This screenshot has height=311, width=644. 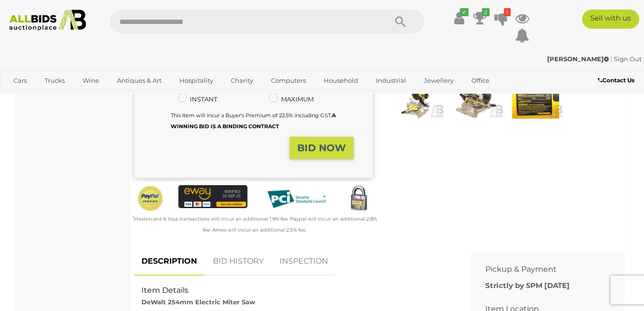 I want to click on b: Contact Us, so click(x=616, y=80).